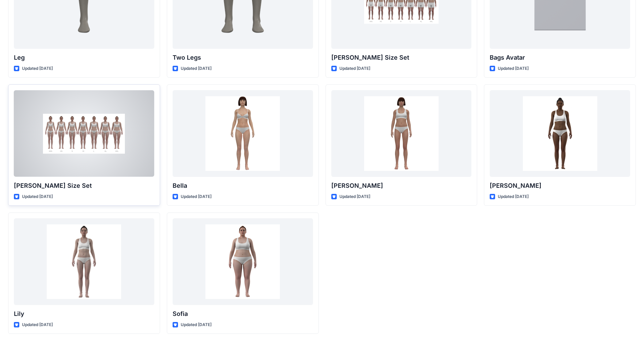 The image size is (644, 342). I want to click on p: Two Legs, so click(243, 58).